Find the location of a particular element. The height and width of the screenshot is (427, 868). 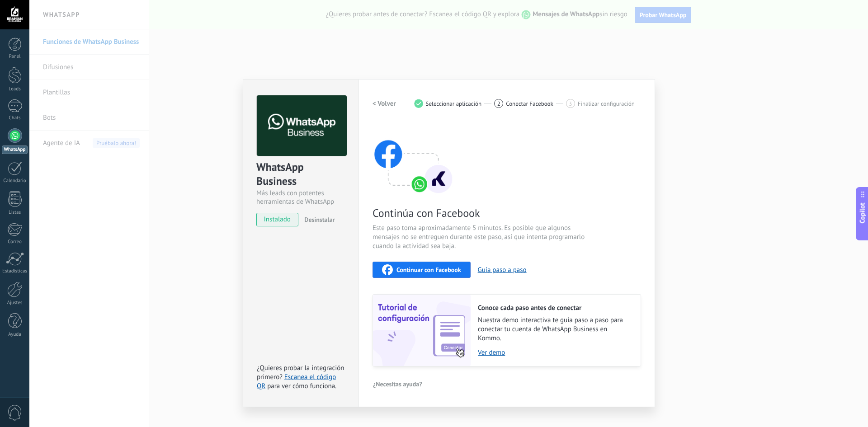

span: para ver cómo funciona. is located at coordinates (301, 386).